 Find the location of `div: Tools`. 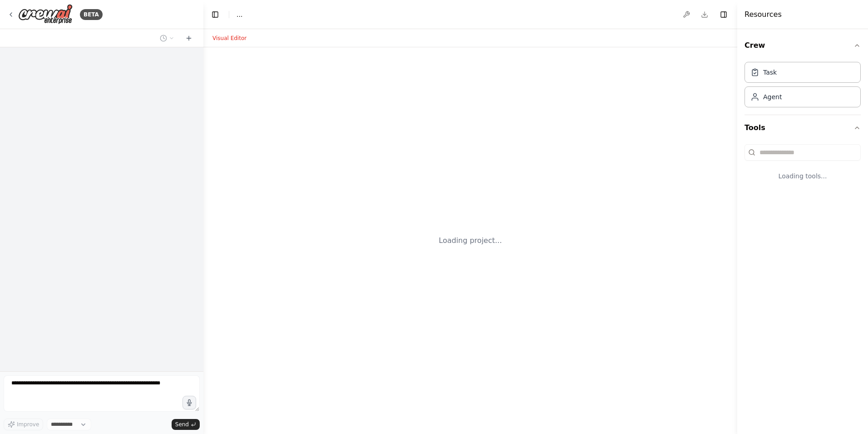

div: Tools is located at coordinates (803, 168).